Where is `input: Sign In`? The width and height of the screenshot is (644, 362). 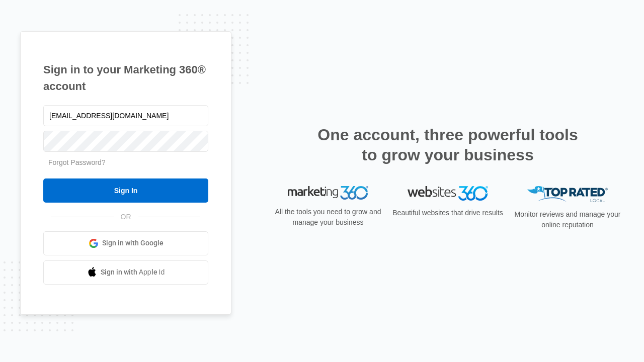 input: Sign In is located at coordinates (126, 191).